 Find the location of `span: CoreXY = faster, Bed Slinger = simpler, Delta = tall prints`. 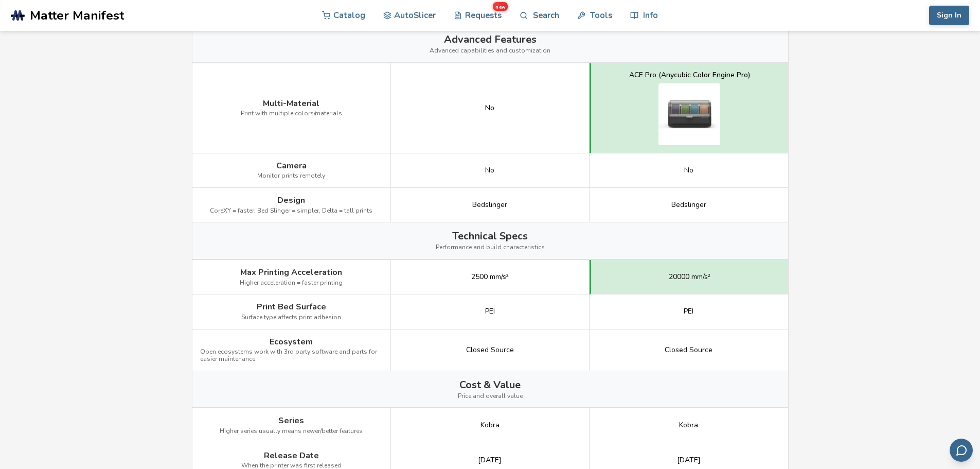

span: CoreXY = faster, Bed Slinger = simpler, Delta = tall prints is located at coordinates (291, 211).